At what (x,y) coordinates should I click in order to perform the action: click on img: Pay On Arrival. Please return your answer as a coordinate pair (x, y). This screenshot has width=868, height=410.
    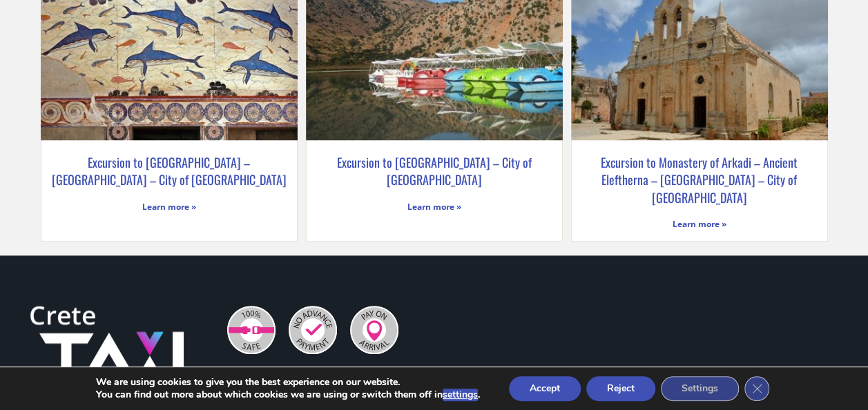
    Looking at the image, I should click on (374, 330).